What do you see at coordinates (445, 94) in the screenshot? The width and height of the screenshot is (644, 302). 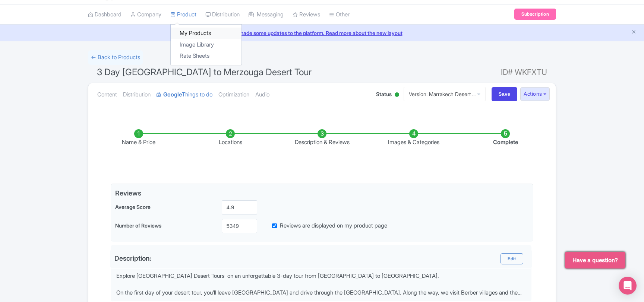 I see `a: Version: Marrakech Desert ...` at bounding box center [445, 94].